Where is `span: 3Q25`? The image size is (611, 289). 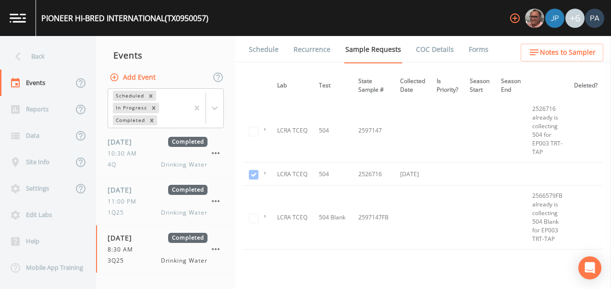
span: 3Q25 is located at coordinates (119, 261).